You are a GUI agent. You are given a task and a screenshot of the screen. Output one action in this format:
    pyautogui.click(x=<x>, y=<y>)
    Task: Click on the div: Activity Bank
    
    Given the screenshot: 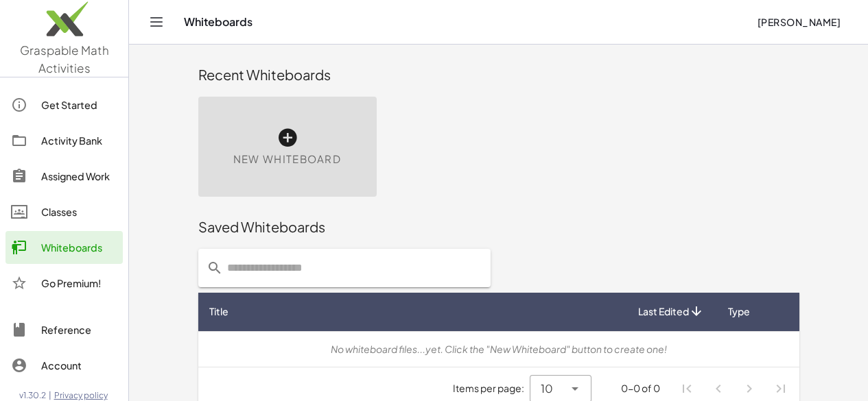 What is the action you would take?
    pyautogui.click(x=79, y=141)
    